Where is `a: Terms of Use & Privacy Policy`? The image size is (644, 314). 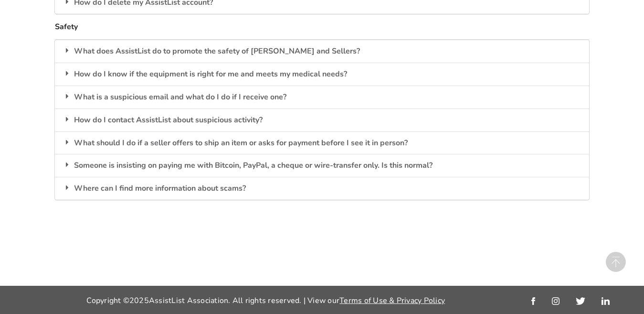 a: Terms of Use & Privacy Policy is located at coordinates (392, 301).